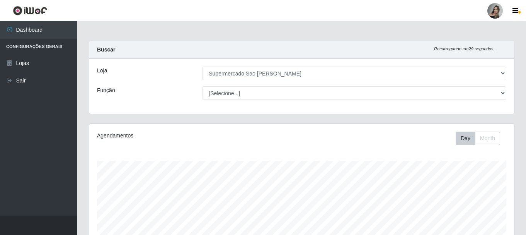 The width and height of the screenshot is (526, 235). I want to click on label: Função, so click(106, 90).